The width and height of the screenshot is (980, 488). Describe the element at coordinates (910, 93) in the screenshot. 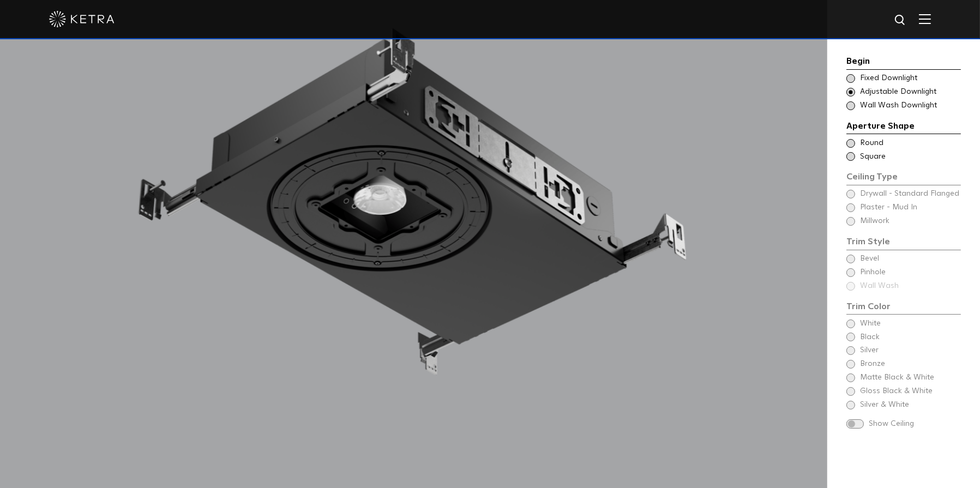

I see `span: Adjustable Downlight` at that location.